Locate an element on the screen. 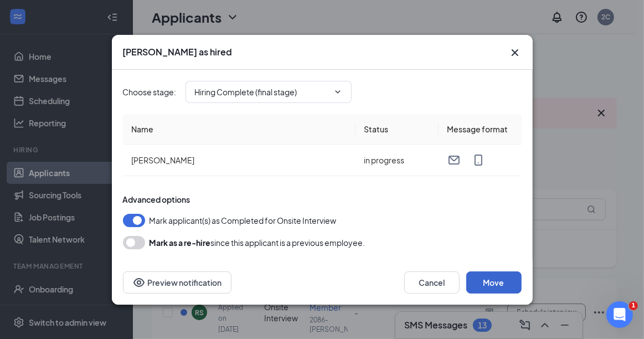 The image size is (644, 339). th: Status is located at coordinates (397, 129).